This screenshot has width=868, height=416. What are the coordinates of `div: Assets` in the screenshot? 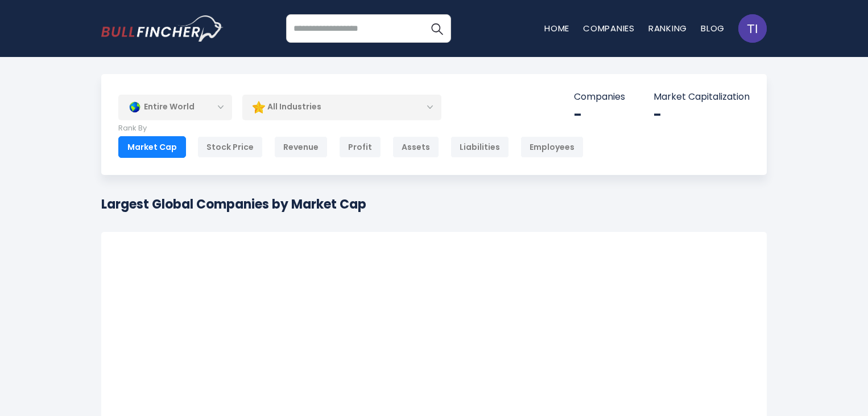 It's located at (416, 147).